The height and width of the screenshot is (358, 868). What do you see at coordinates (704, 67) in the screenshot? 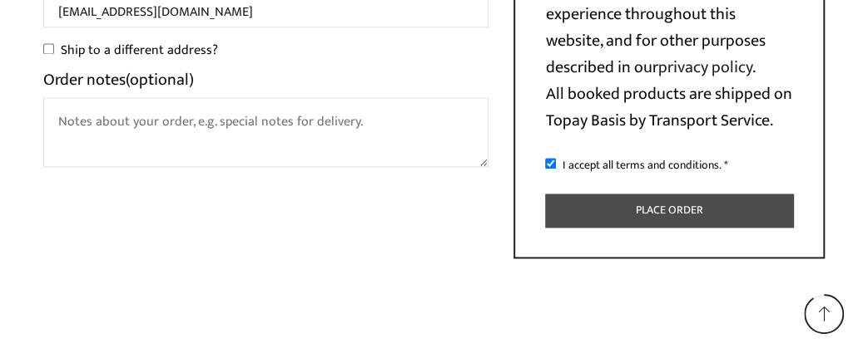
I see `a: privacy policy` at bounding box center [704, 67].